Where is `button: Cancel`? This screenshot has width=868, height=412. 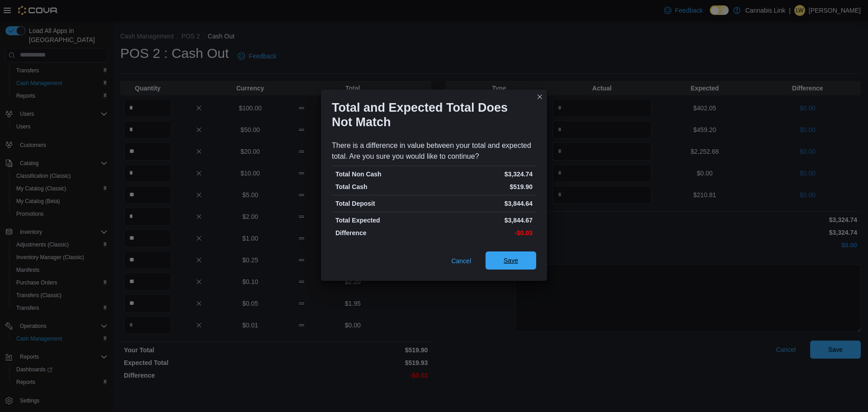
button: Cancel is located at coordinates (461, 261).